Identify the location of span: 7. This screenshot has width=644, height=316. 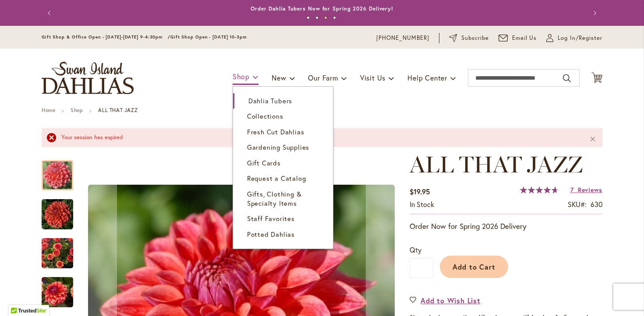
(572, 189).